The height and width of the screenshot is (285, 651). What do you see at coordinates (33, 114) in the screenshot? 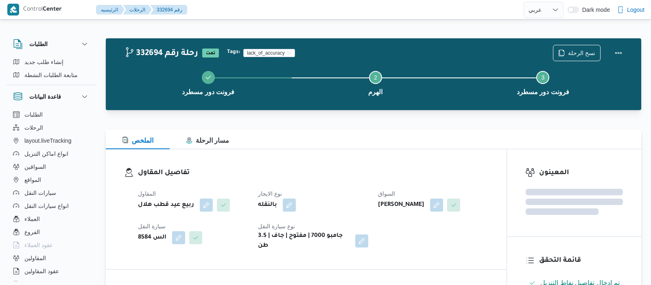
I see `span: الطلبات` at bounding box center [33, 114].